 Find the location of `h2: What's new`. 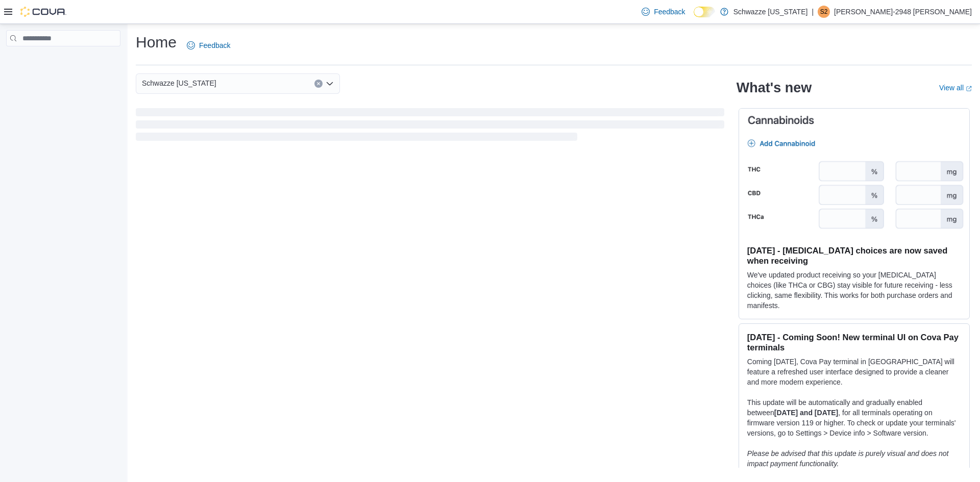

h2: What's new is located at coordinates (774, 88).